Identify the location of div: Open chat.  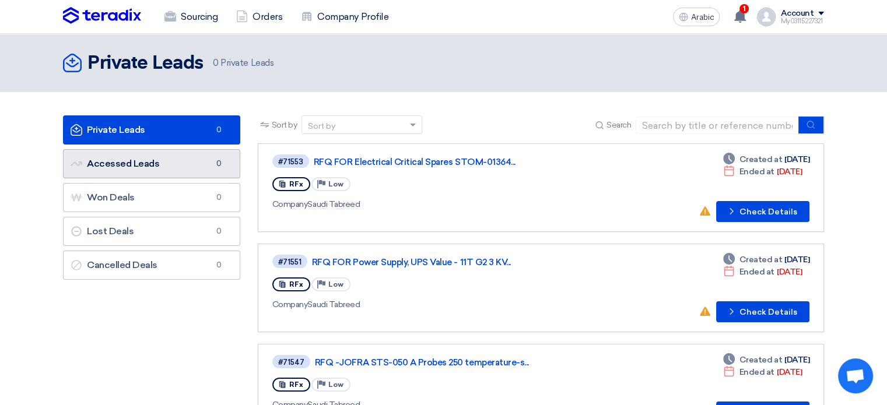
(856, 376).